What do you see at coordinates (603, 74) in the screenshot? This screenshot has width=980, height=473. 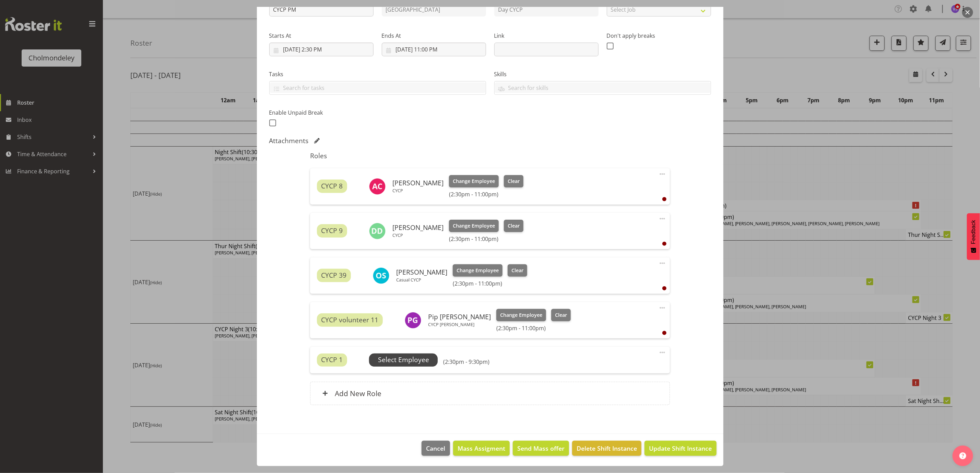 I see `label: Skills` at bounding box center [603, 74].